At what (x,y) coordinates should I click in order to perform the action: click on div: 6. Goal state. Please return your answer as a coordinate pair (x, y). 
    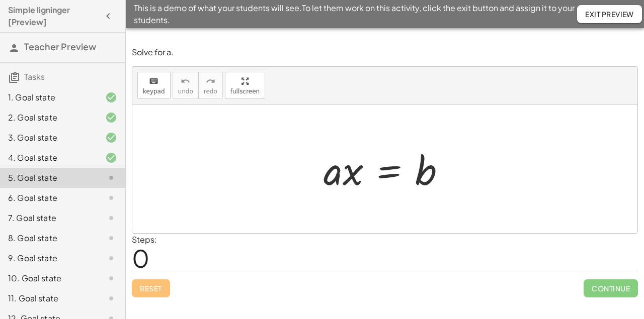
    Looking at the image, I should click on (48, 198).